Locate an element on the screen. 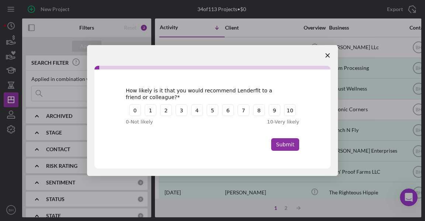  button: 9 is located at coordinates (274, 110).